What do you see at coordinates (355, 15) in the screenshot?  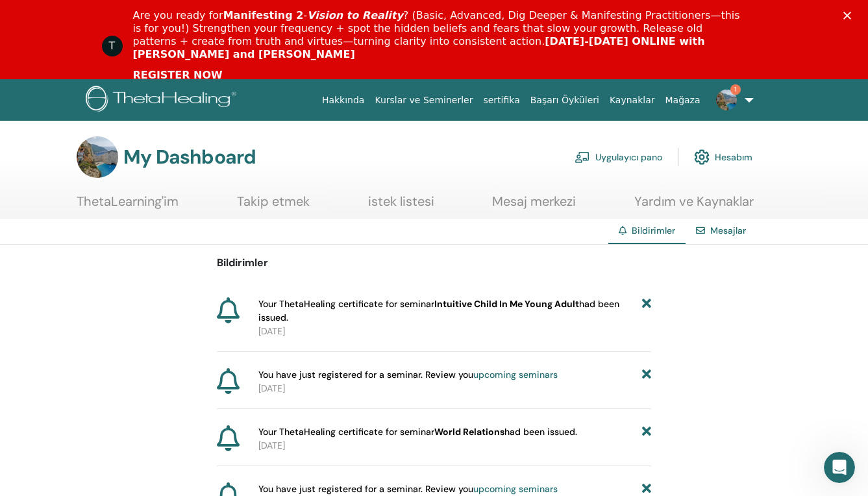 I see `i: Vision to Reality` at bounding box center [355, 15].